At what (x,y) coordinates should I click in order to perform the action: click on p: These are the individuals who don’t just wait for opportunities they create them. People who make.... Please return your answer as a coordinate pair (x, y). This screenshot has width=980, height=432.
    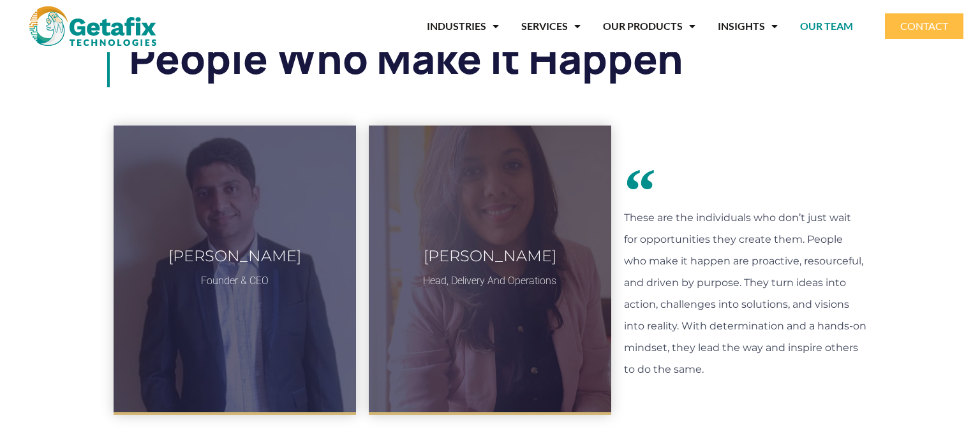
    Looking at the image, I should click on (745, 294).